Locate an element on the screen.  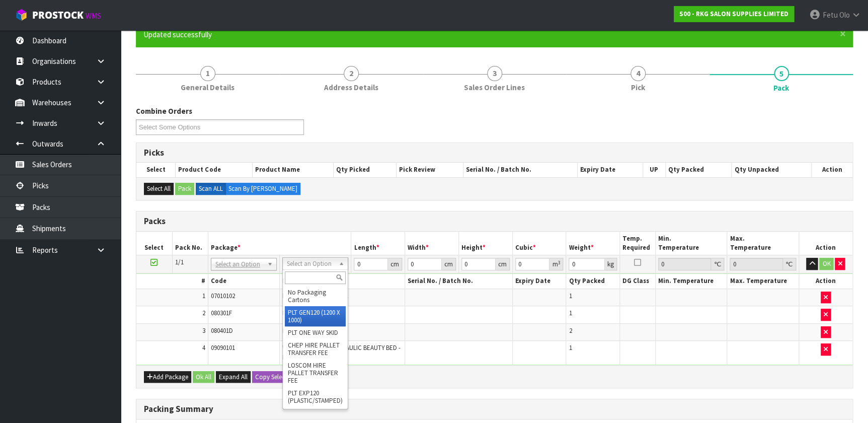
button: Expand All is located at coordinates (233, 377).